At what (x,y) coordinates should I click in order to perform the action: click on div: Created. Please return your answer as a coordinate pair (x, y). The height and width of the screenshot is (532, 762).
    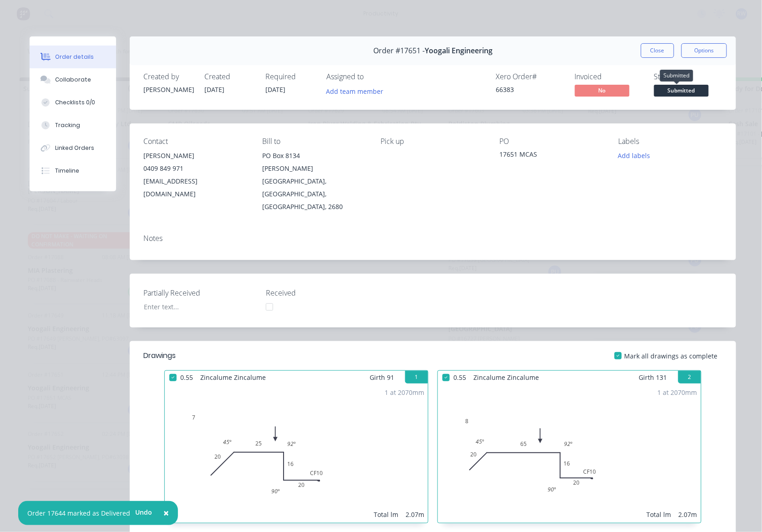
    Looking at the image, I should click on (229, 76).